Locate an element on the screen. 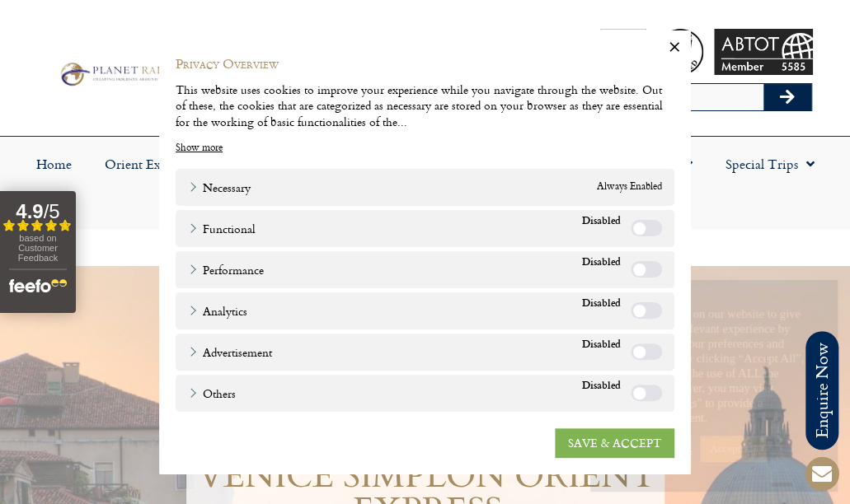  a: Necessary is located at coordinates (219, 186).